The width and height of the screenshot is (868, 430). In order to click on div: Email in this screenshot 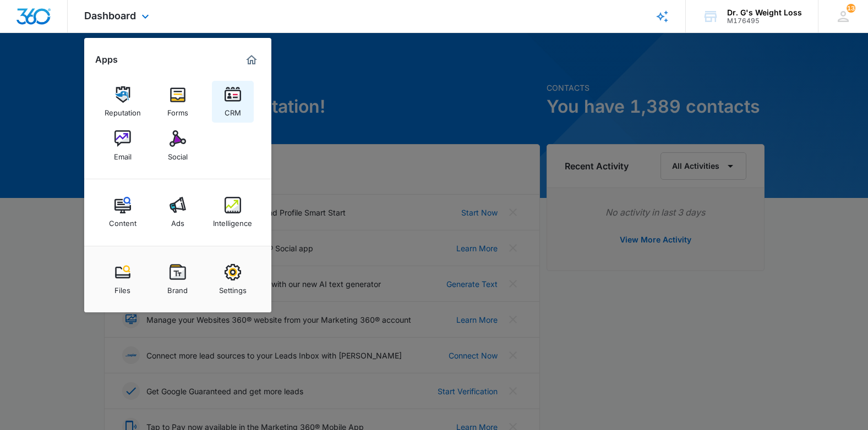, I will do `click(123, 155)`.